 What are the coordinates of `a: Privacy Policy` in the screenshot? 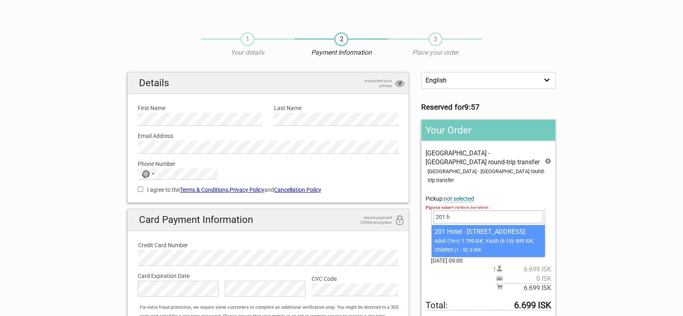 It's located at (247, 190).